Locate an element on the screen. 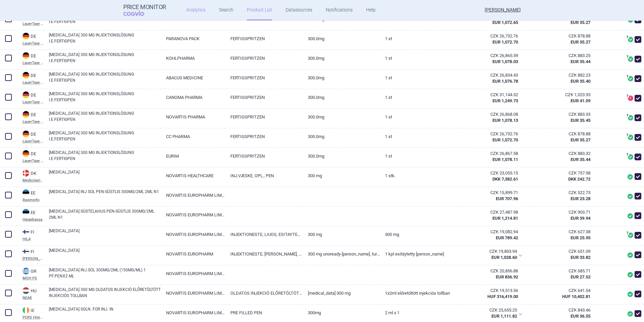  div: CZK 26,732.76 is located at coordinates (490, 36).